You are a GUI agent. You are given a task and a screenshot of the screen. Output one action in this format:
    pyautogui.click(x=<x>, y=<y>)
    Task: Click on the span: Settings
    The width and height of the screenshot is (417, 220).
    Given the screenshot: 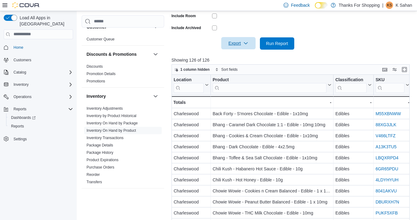 What is the action you would take?
    pyautogui.click(x=20, y=139)
    